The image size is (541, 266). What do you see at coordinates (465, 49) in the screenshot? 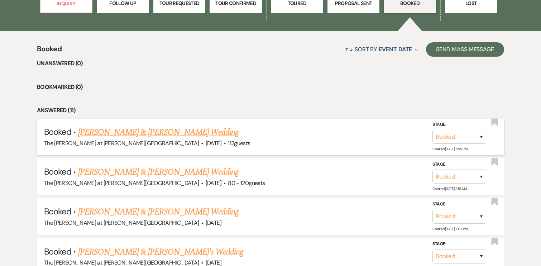
I see `button: Send Mass Message` at bounding box center [465, 49].